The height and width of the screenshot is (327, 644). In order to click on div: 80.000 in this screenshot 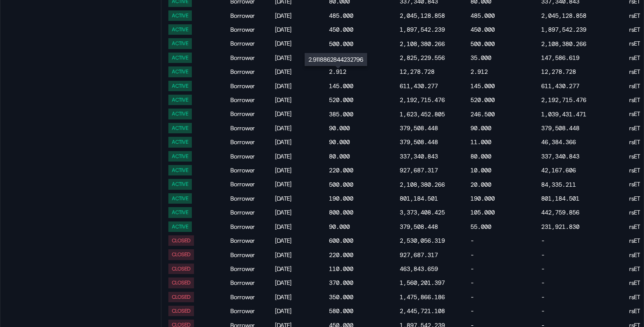, I will do `click(481, 156)`.